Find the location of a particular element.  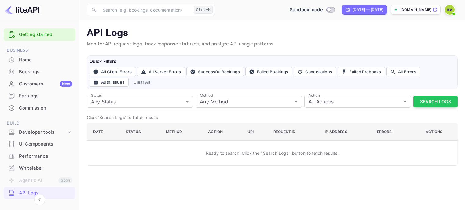

div: New is located at coordinates (66, 84).